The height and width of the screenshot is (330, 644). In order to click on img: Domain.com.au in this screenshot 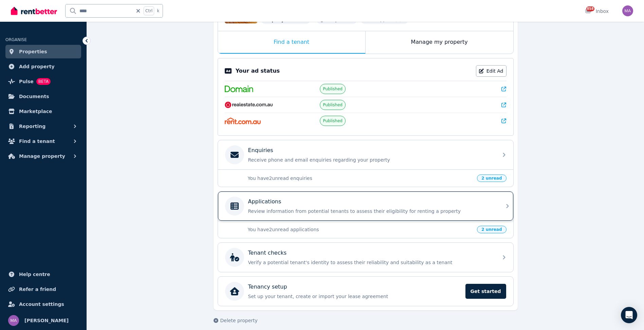, I will do `click(239, 89)`.